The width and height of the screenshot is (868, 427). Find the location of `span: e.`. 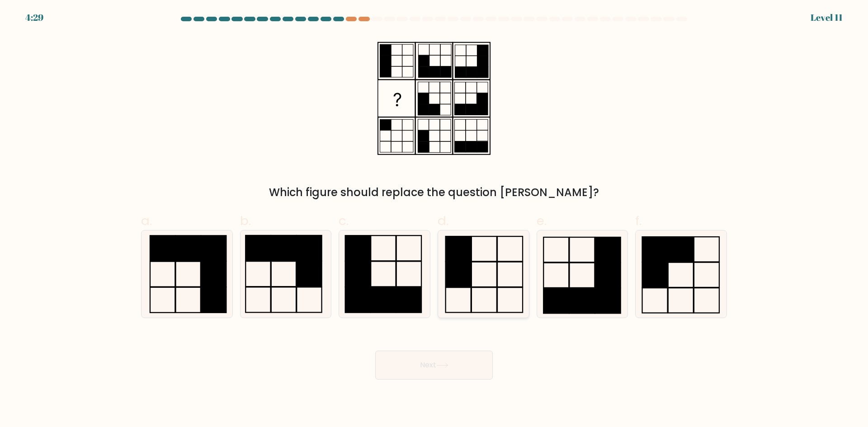

span: e. is located at coordinates (542, 220).